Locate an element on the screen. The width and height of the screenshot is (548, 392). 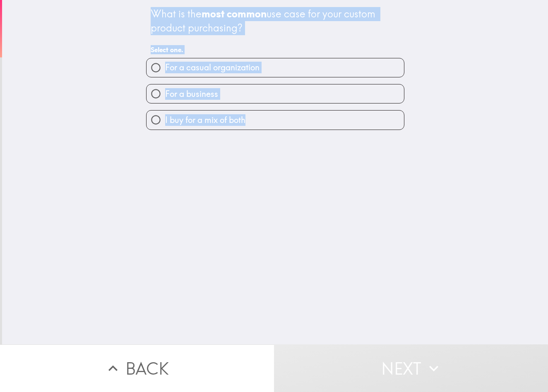
button: I buy for a mix of both is located at coordinates (275, 120).